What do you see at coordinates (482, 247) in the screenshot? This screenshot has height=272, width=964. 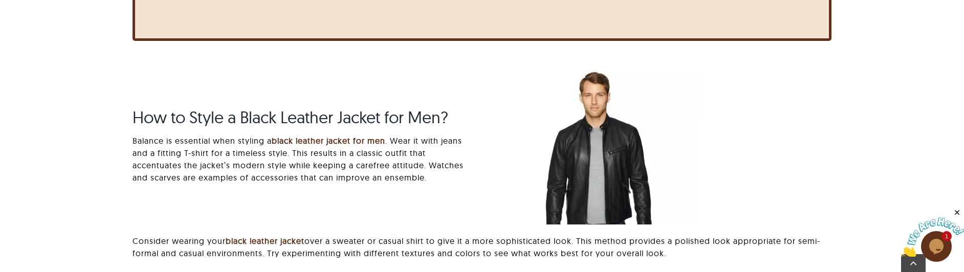 I see `p: Consider wearing your over a sweater or casual shirt to give it a more sophisticated look. This m...` at bounding box center [482, 247].